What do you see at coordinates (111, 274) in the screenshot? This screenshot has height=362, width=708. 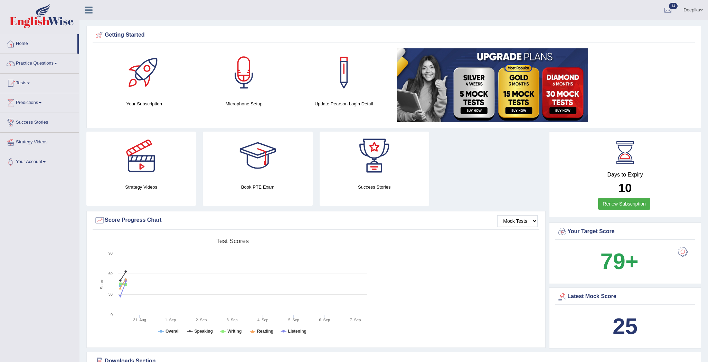 I see `text: 60` at bounding box center [111, 274].